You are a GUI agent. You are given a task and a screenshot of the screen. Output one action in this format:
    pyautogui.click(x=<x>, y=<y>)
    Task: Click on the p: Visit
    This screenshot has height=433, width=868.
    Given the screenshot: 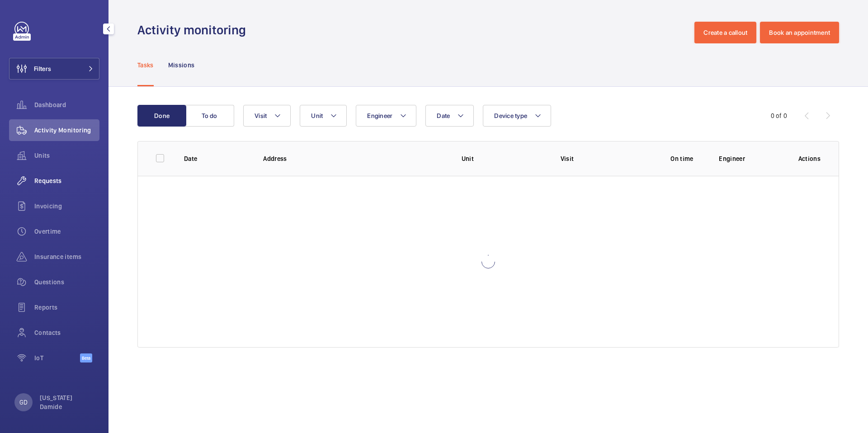 What is the action you would take?
    pyautogui.click(x=603, y=159)
    